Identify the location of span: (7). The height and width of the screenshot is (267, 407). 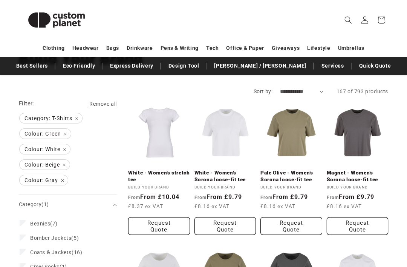
(44, 223).